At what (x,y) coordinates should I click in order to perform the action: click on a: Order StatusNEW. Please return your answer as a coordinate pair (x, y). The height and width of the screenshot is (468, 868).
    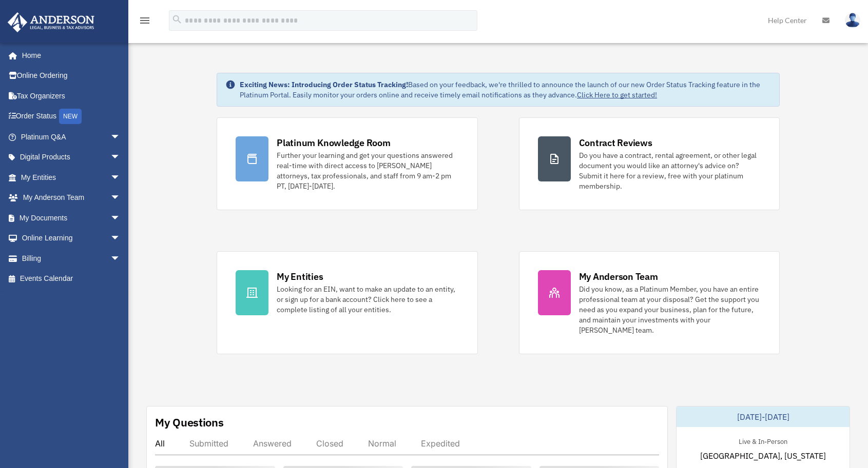
    Looking at the image, I should click on (71, 117).